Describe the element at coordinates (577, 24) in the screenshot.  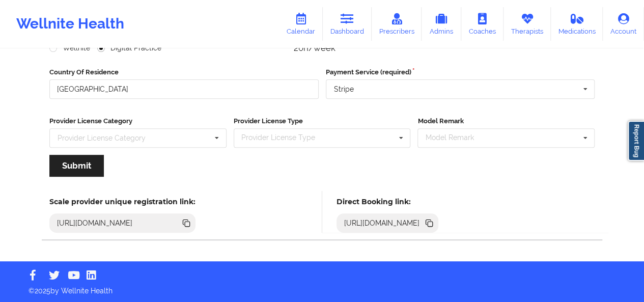
I see `a: Medications` at that location.